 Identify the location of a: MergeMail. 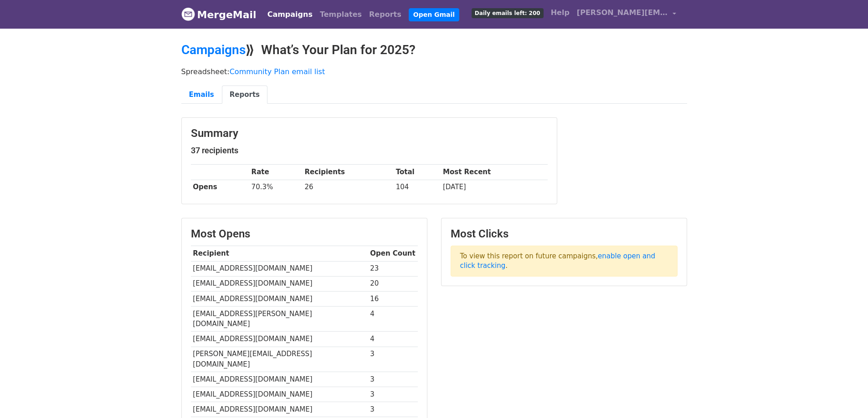
(218, 14).